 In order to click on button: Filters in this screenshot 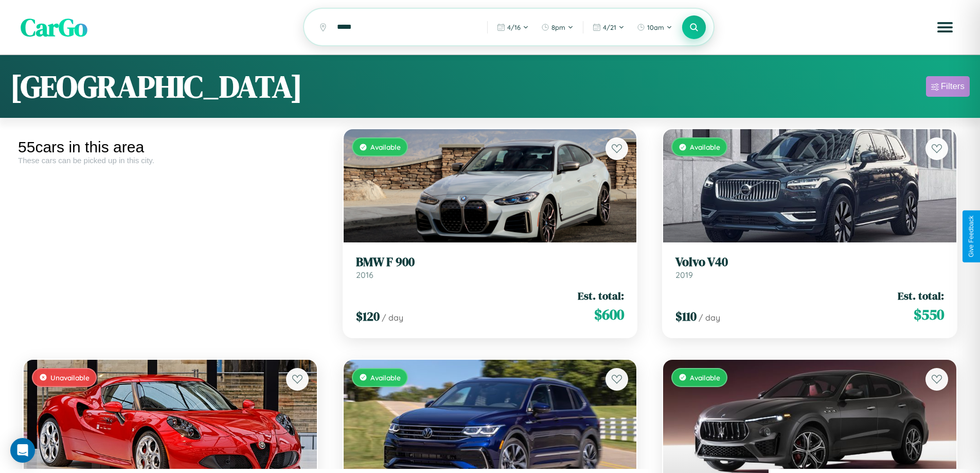, I will do `click(948, 87)`.